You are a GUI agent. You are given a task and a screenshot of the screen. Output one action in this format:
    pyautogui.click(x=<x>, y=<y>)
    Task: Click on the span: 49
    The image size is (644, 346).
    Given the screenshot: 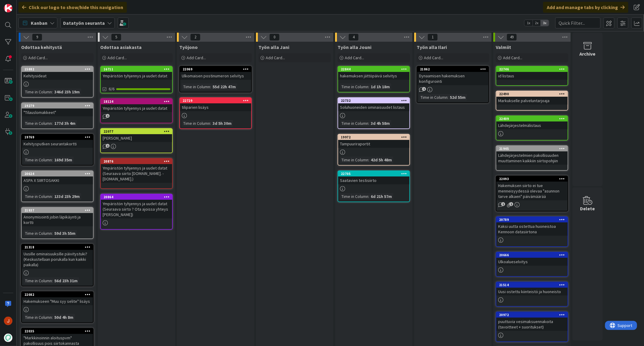 What is the action you would take?
    pyautogui.click(x=512, y=37)
    